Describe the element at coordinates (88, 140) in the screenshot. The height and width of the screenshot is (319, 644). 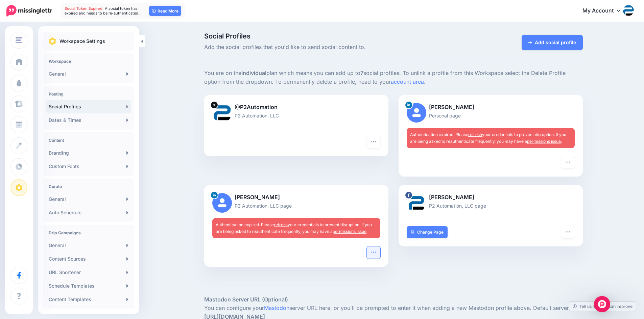
I see `h4: Content` at that location.